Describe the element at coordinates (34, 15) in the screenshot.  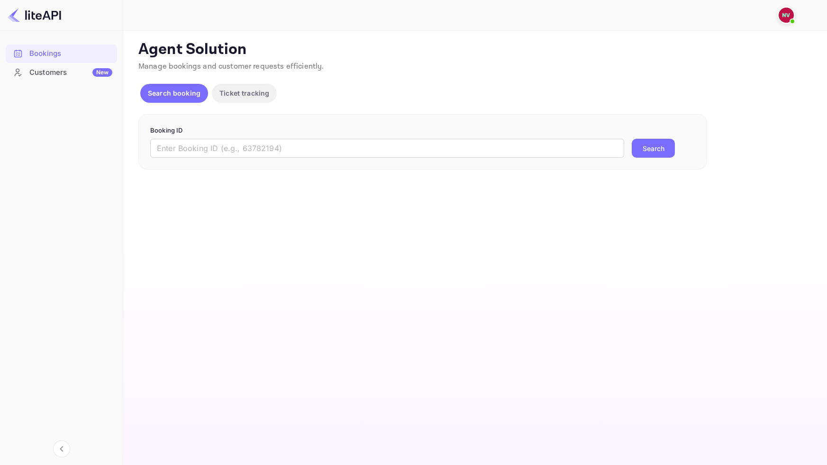
I see `img: LiteAPI logo` at that location.